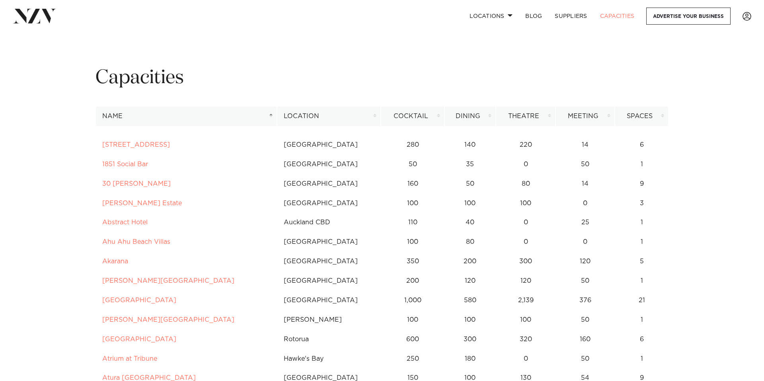 This screenshot has height=381, width=764. I want to click on th: Theatre: activate to sort column ascending, so click(526, 116).